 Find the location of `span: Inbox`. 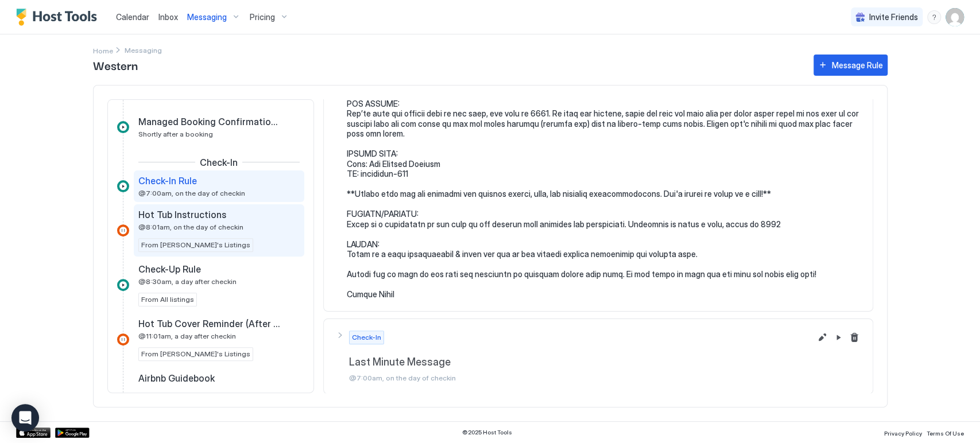

span: Inbox is located at coordinates (169, 16).